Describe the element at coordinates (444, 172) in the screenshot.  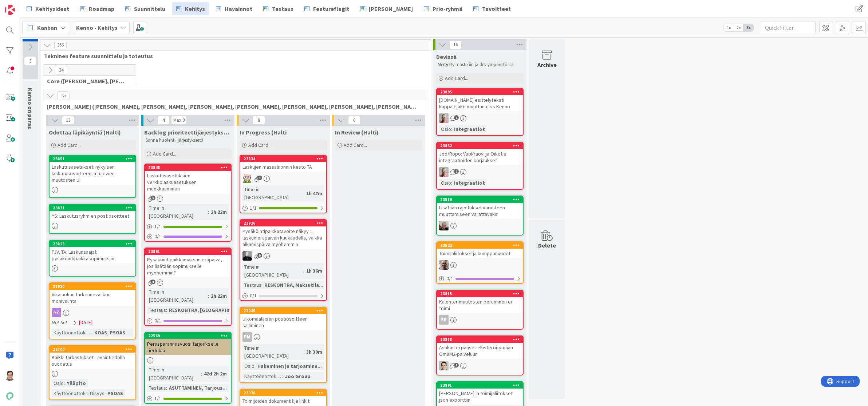
I see `img: HJ` at that location.